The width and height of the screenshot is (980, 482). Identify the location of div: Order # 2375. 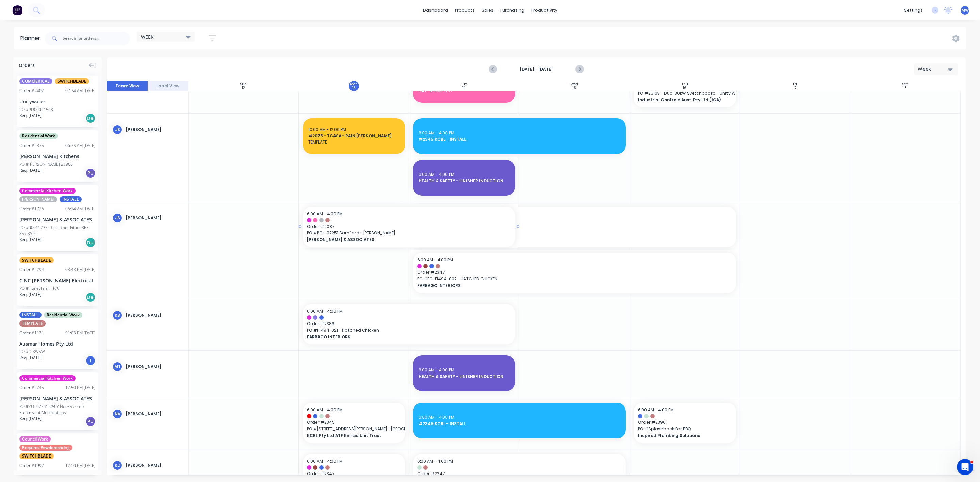
(31, 146).